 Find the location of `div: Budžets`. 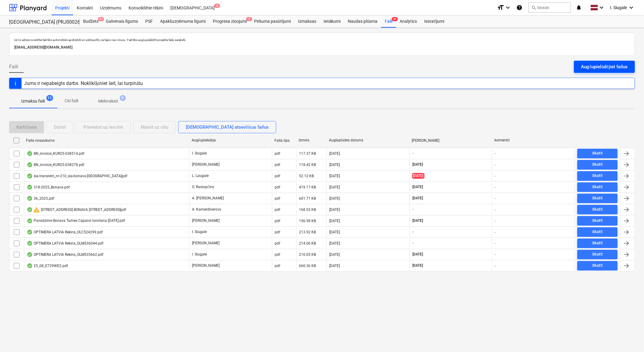

div: Budžets is located at coordinates (91, 22).